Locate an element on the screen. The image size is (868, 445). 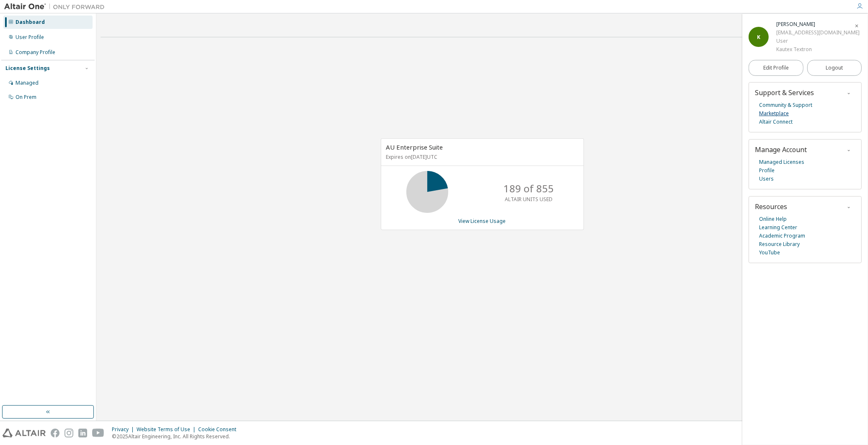
span: Resources is located at coordinates (771, 207).